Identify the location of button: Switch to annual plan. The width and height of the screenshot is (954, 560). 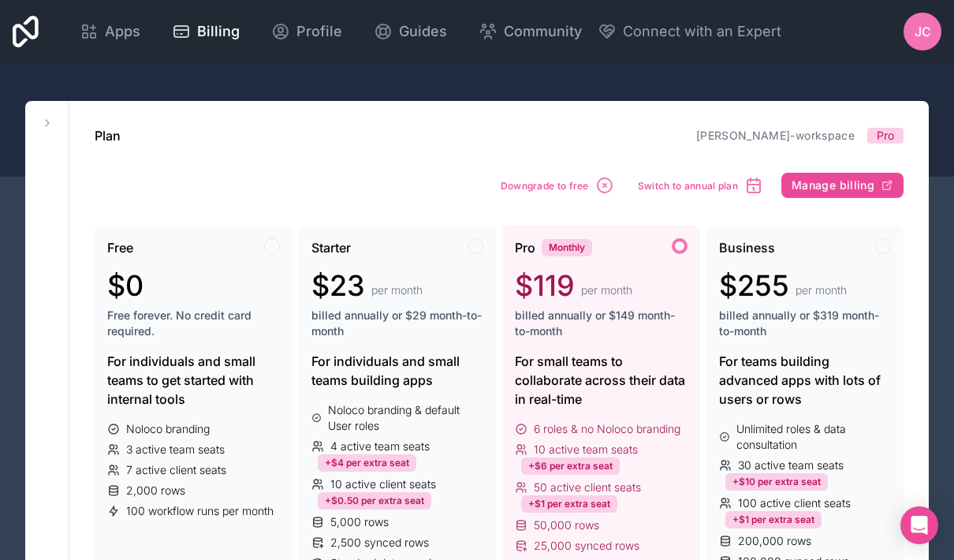
(700, 186).